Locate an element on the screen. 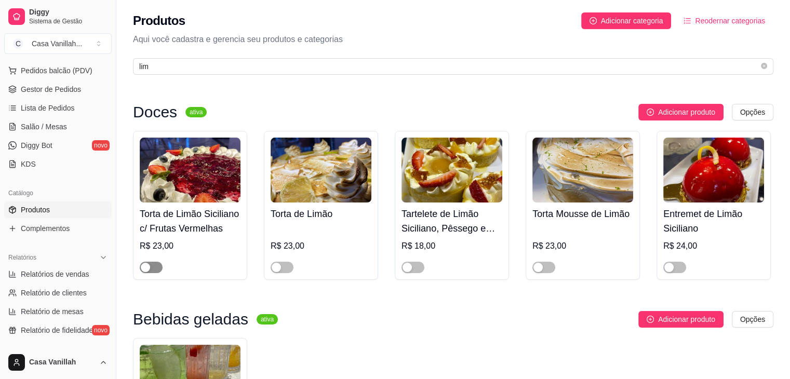  button: Adicionar categoria is located at coordinates (626, 21).